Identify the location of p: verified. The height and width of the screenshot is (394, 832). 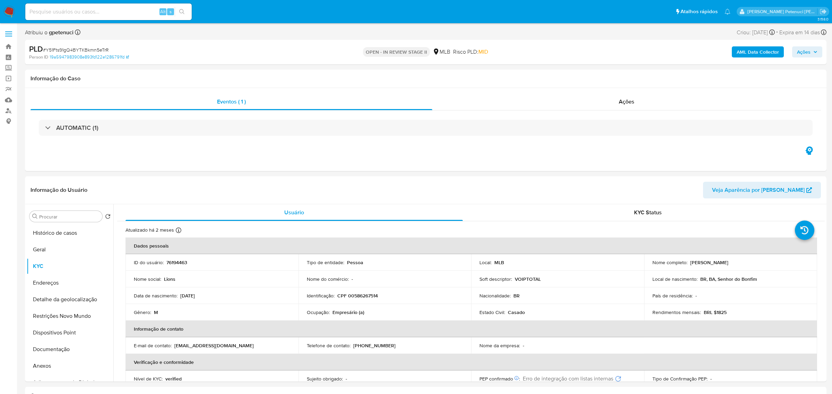
(173, 379).